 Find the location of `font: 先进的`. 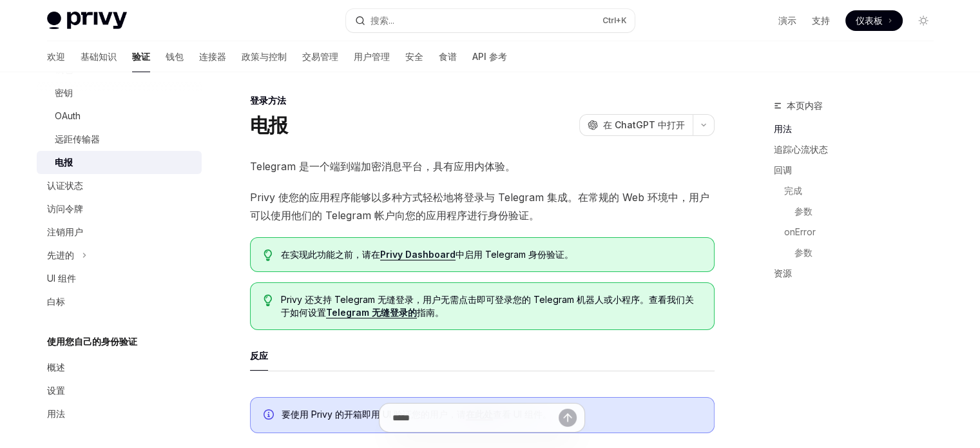

font: 先进的 is located at coordinates (61, 255).